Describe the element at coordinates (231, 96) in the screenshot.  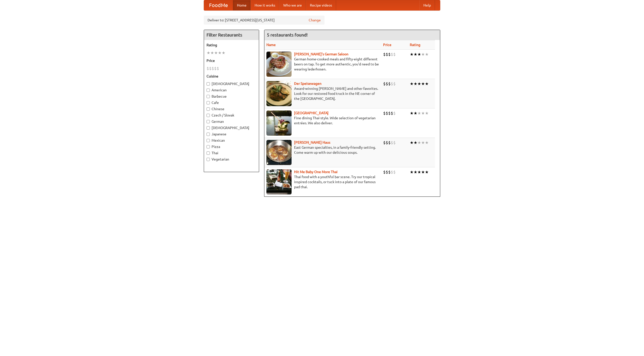
I see `label: Barbecue` at that location.